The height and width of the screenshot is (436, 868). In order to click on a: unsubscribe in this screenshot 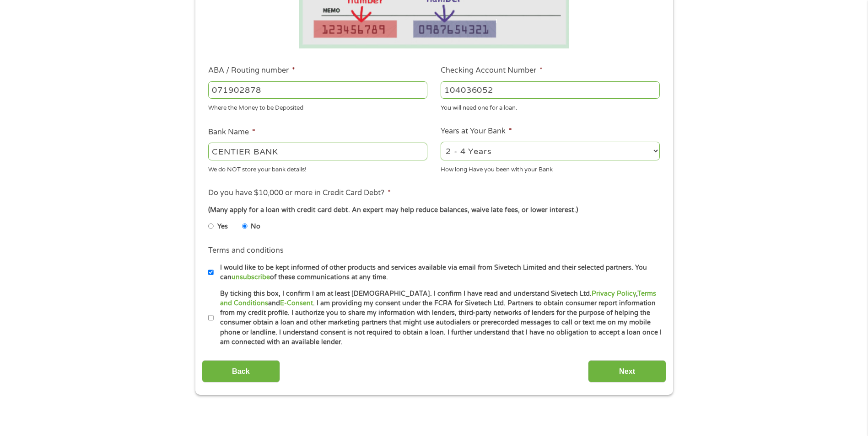, I will do `click(251, 277)`.